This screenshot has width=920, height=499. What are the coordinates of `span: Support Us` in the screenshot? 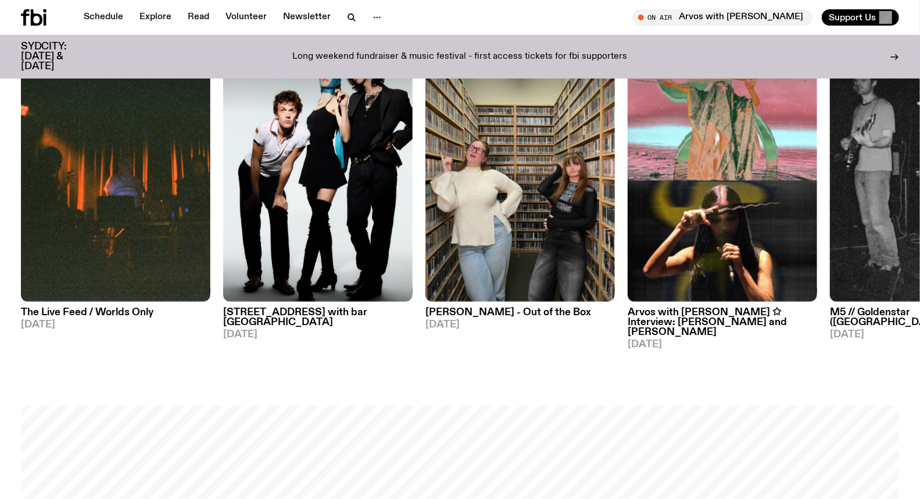 It's located at (852, 17).